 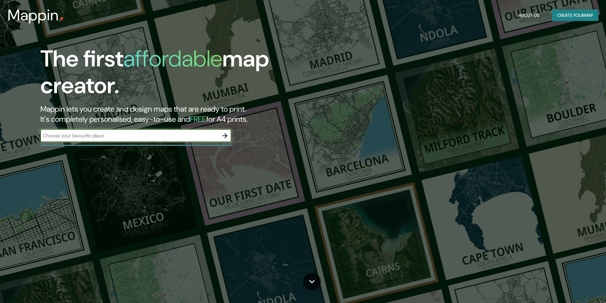 I want to click on h5: FREE, so click(x=198, y=119).